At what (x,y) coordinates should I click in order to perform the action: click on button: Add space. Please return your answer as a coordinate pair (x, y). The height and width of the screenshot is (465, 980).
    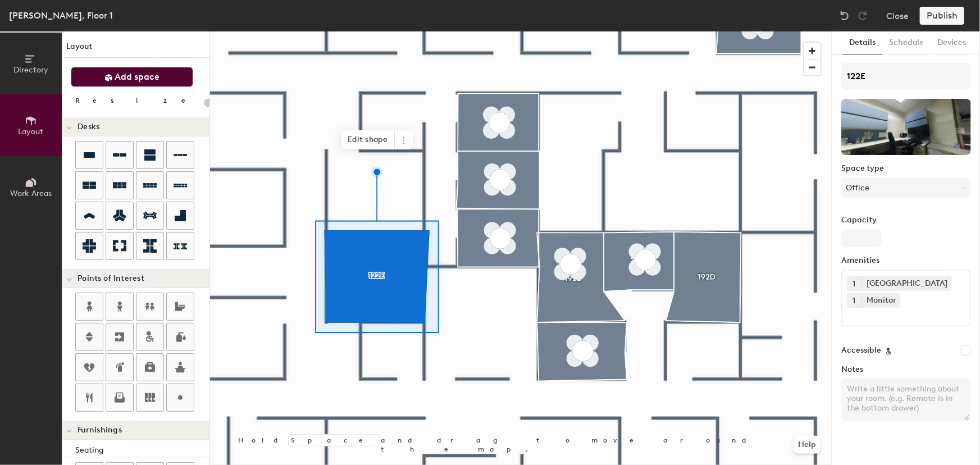
    Looking at the image, I should click on (132, 77).